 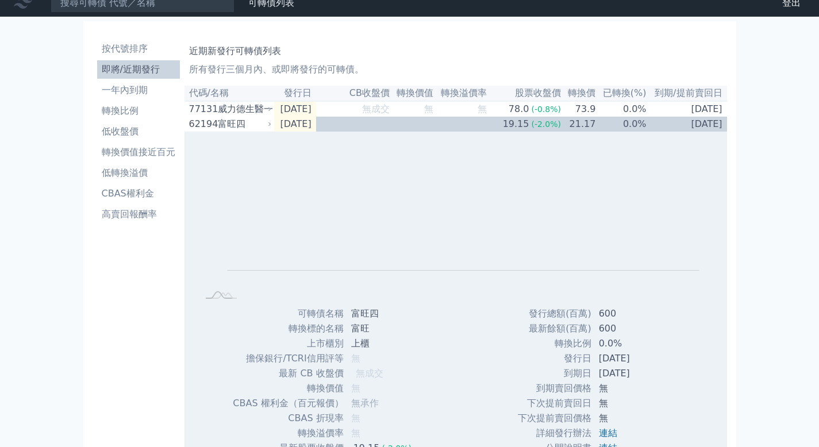 I want to click on td: 轉換溢價率, so click(x=288, y=433).